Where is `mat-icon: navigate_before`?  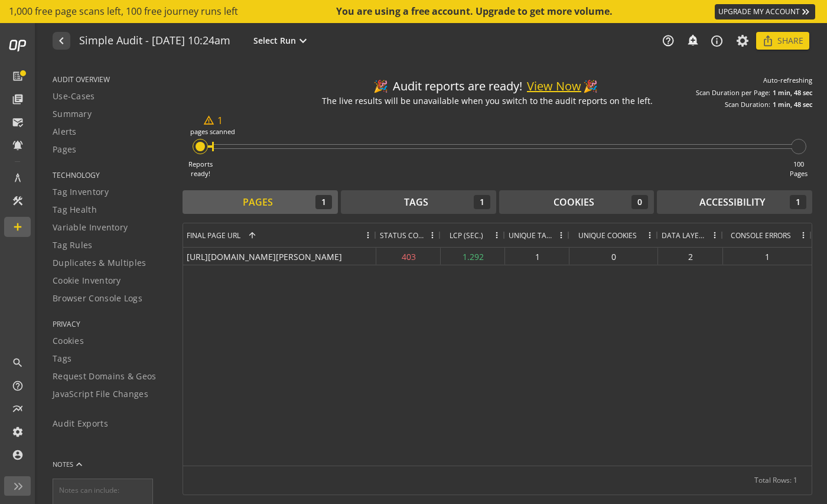
mat-icon: navigate_before is located at coordinates (60, 41).